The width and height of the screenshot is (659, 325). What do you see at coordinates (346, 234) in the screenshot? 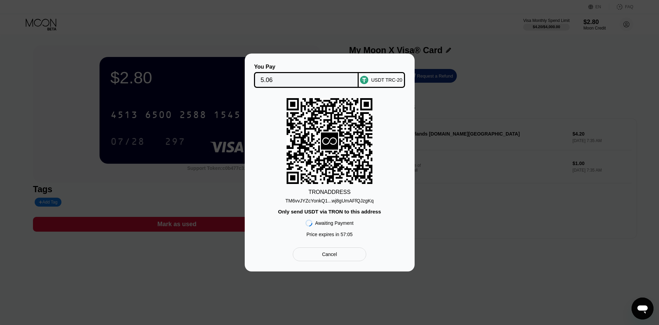
I see `span: 57 : 05` at bounding box center [346, 234].